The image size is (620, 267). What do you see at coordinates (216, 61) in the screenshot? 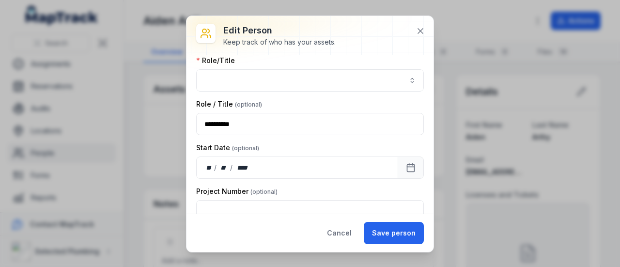
I see `label: Role/Title` at bounding box center [216, 61].